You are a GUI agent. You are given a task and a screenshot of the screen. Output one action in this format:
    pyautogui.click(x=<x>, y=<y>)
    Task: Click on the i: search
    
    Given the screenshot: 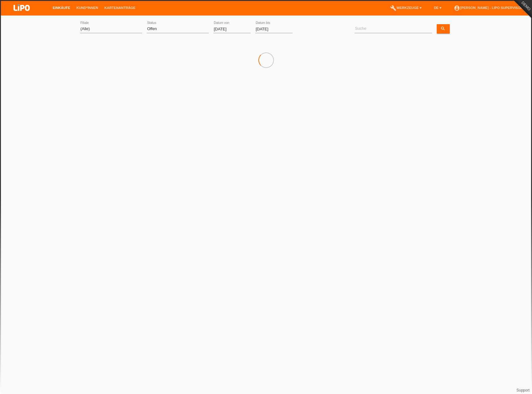 What is the action you would take?
    pyautogui.click(x=443, y=28)
    